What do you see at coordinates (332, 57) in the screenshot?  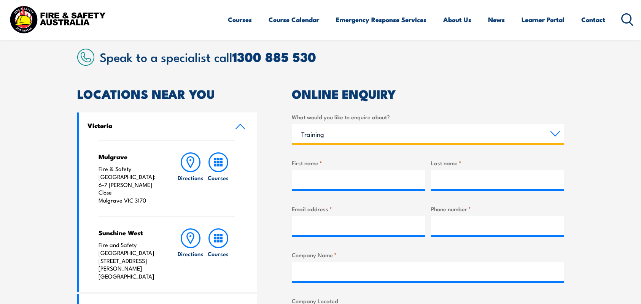 I see `h2: Speak to a specialist call` at bounding box center [332, 57].